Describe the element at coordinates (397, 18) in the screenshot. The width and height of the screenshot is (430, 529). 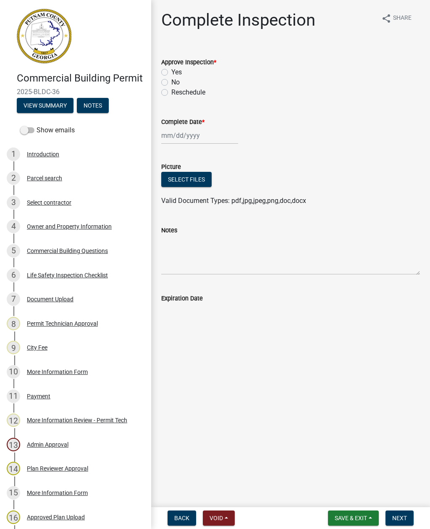
I see `button: shareShare` at that location.